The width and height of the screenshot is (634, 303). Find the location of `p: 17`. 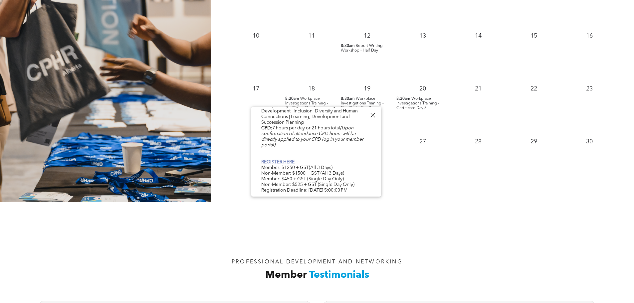

p: 17 is located at coordinates (256, 89).